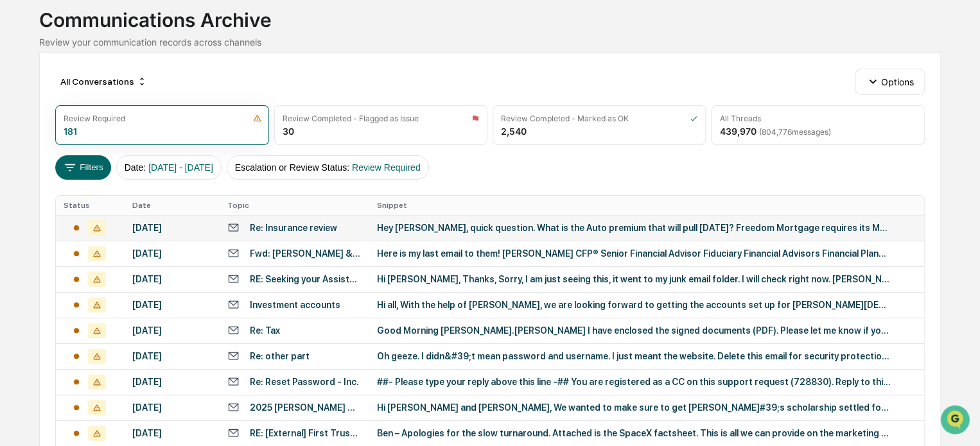 The height and width of the screenshot is (446, 980). I want to click on div: Re: other part, so click(279, 357).